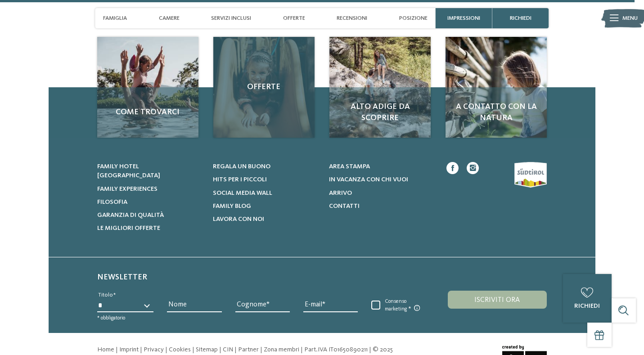  What do you see at coordinates (336, 350) in the screenshot?
I see `span: Part.IVA IT01650890211` at bounding box center [336, 350].